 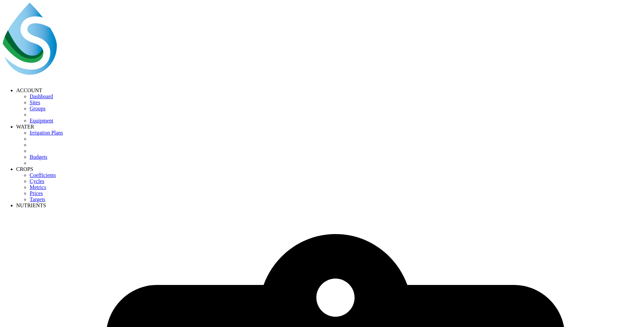 I want to click on a: Dashboard, so click(x=41, y=96).